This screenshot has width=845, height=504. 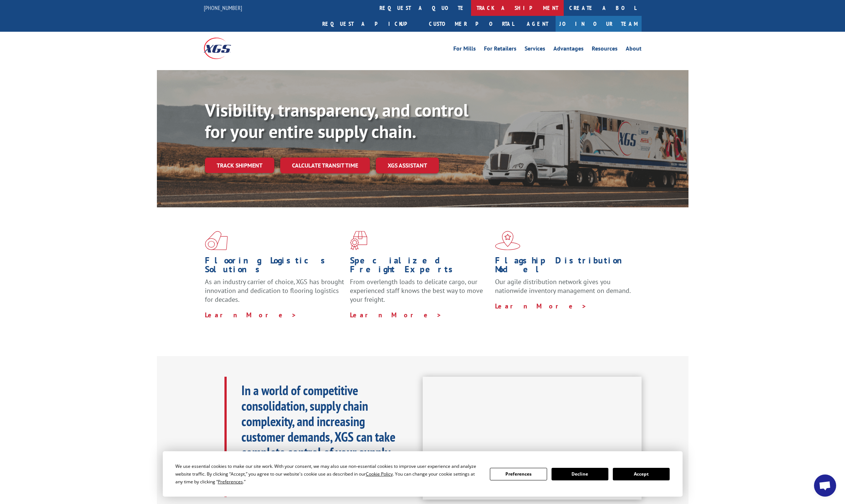 What do you see at coordinates (274, 267) in the screenshot?
I see `h1: Flooring Logistics Solutions` at bounding box center [274, 267].